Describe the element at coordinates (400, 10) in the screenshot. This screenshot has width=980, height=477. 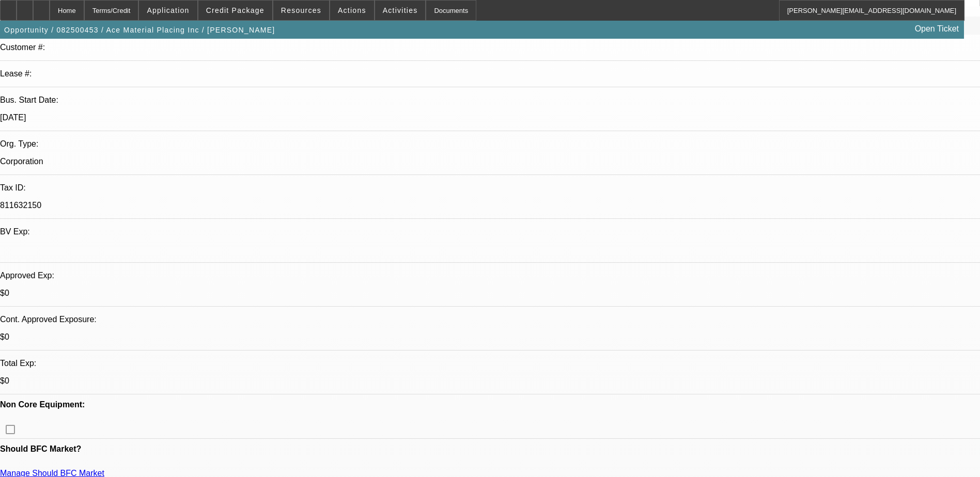
I see `span: Activities` at that location.